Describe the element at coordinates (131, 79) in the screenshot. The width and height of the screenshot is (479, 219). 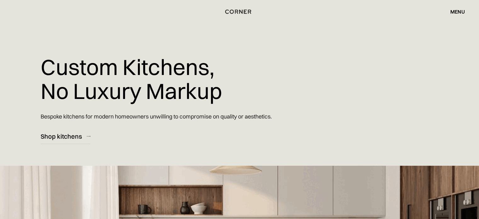
I see `h1: Custom Kitchens, No Luxury Markup` at that location.